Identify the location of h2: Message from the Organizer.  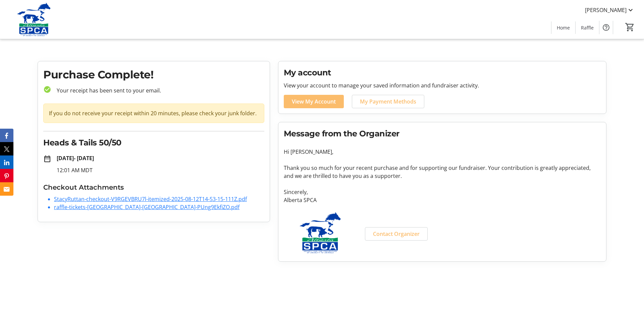
(442, 134).